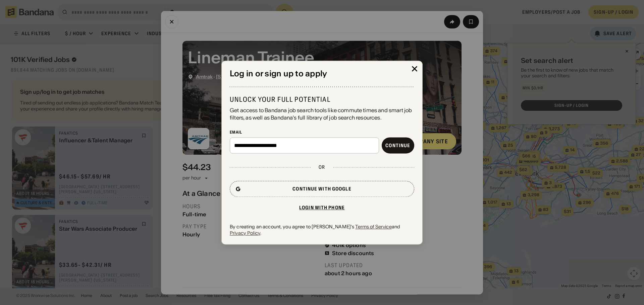 The height and width of the screenshot is (305, 644). Describe the element at coordinates (322, 208) in the screenshot. I see `div: Login with phone` at that location.